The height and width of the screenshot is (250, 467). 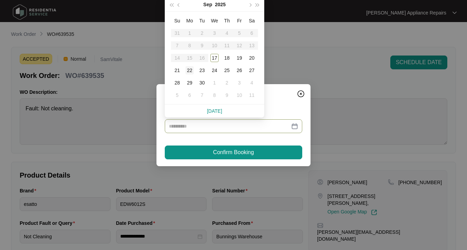 I want to click on td: 2025-09-26, so click(x=239, y=70).